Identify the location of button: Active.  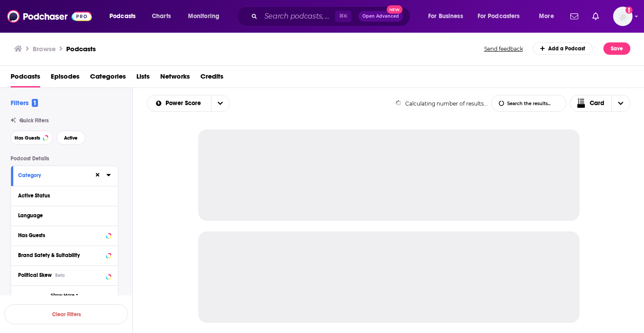
(71, 137).